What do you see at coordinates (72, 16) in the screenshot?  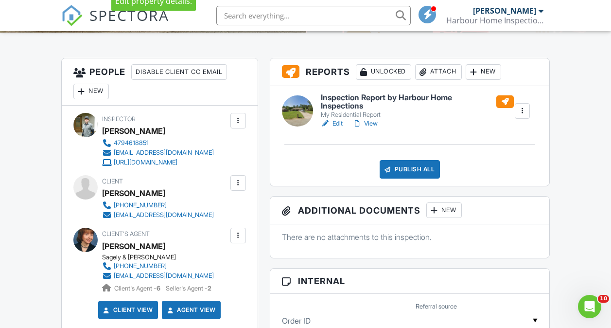 I see `img: The Best Home Inspection Software - Spectora` at bounding box center [72, 16].